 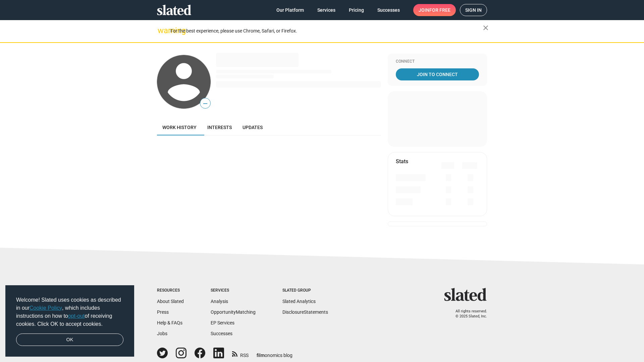 What do you see at coordinates (402, 161) in the screenshot?
I see `mat-card-title: Stats` at bounding box center [402, 161].